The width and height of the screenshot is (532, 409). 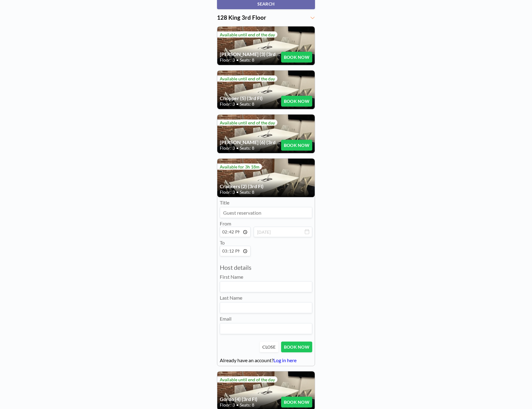 What do you see at coordinates (250, 98) in the screenshot?
I see `h4: Chopper (5) (3rd Fl)` at bounding box center [250, 98].